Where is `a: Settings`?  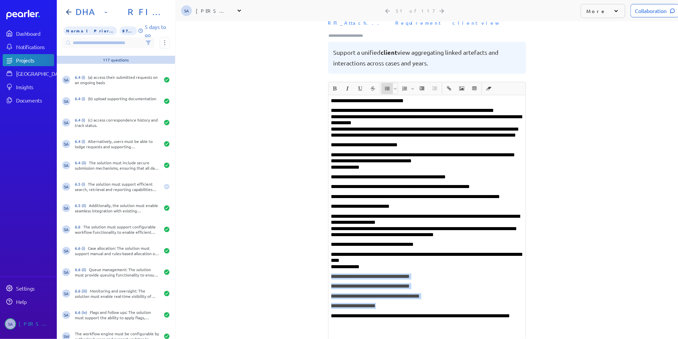
a: Settings is located at coordinates (28, 288).